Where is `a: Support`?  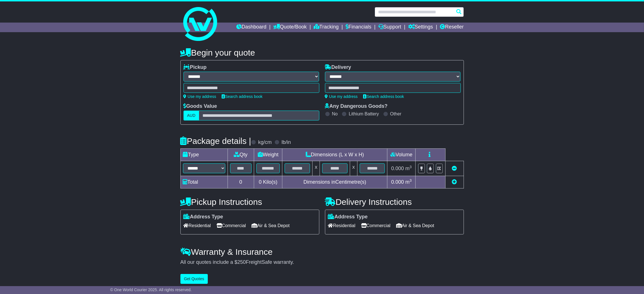 a: Support is located at coordinates (390, 27).